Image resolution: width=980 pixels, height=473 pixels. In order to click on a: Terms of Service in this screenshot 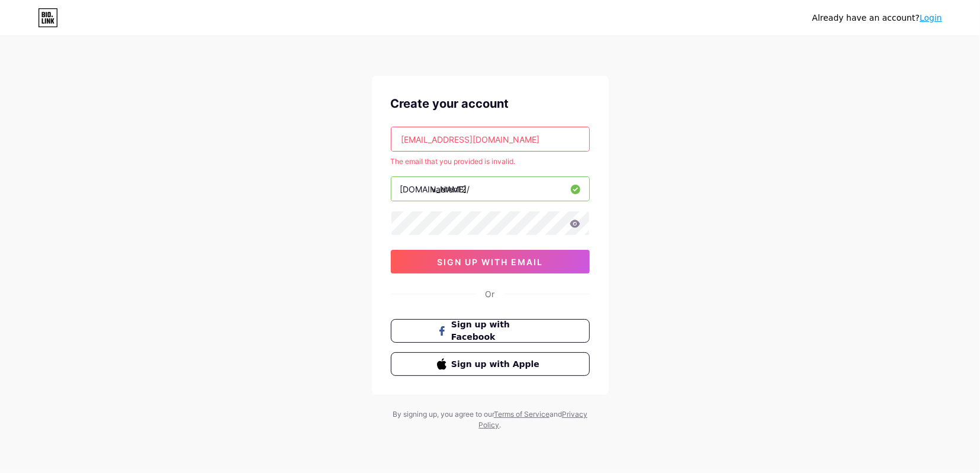, I will do `click(521, 414)`.